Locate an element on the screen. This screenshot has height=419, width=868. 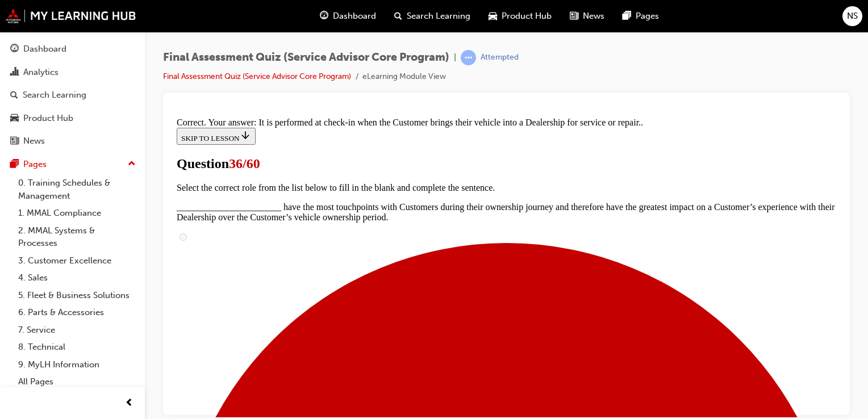
a: 5. Fleet & Business Solutions is located at coordinates (77, 296).